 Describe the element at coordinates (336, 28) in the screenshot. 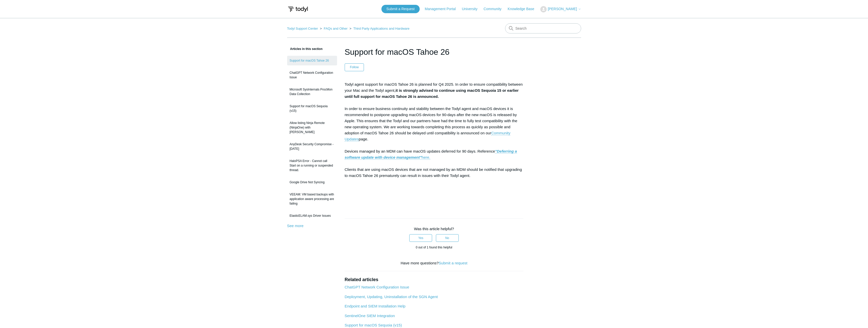

I see `a: FAQs and Other` at that location.